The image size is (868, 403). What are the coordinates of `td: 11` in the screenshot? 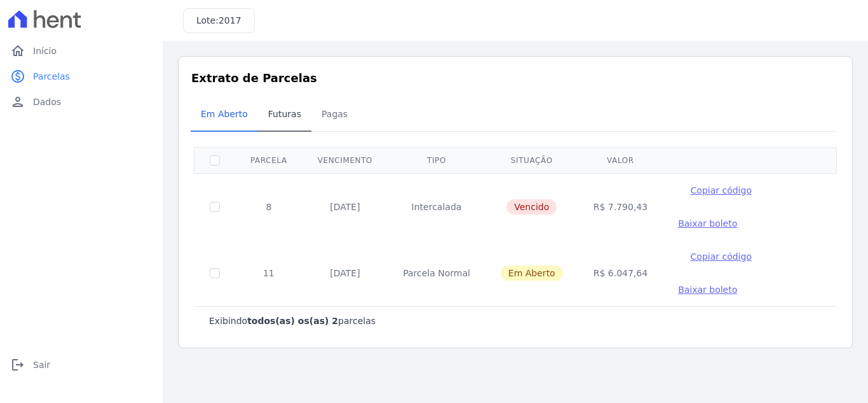 It's located at (268, 273).